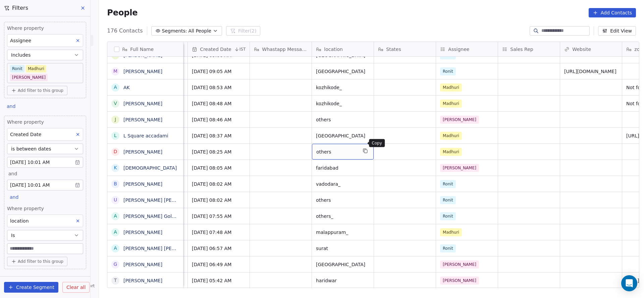 The width and height of the screenshot is (644, 298). I want to click on span: Segments:, so click(174, 31).